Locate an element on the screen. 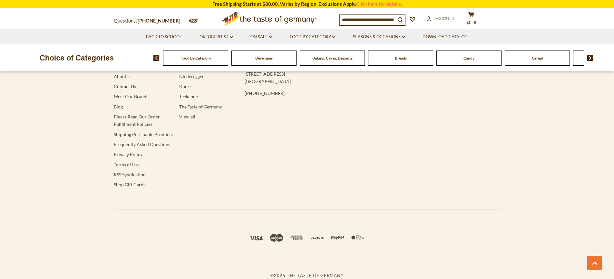  span: Cereal is located at coordinates (537, 58).